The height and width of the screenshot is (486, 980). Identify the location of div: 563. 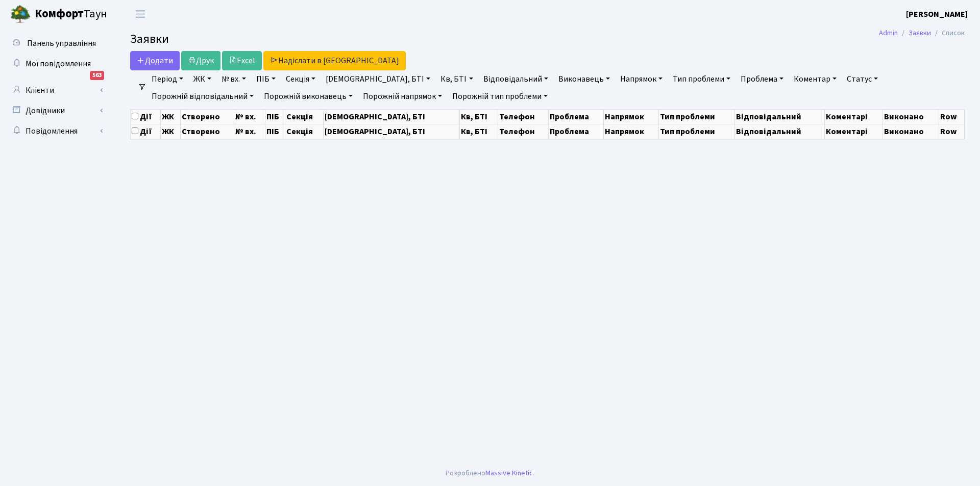
(97, 76).